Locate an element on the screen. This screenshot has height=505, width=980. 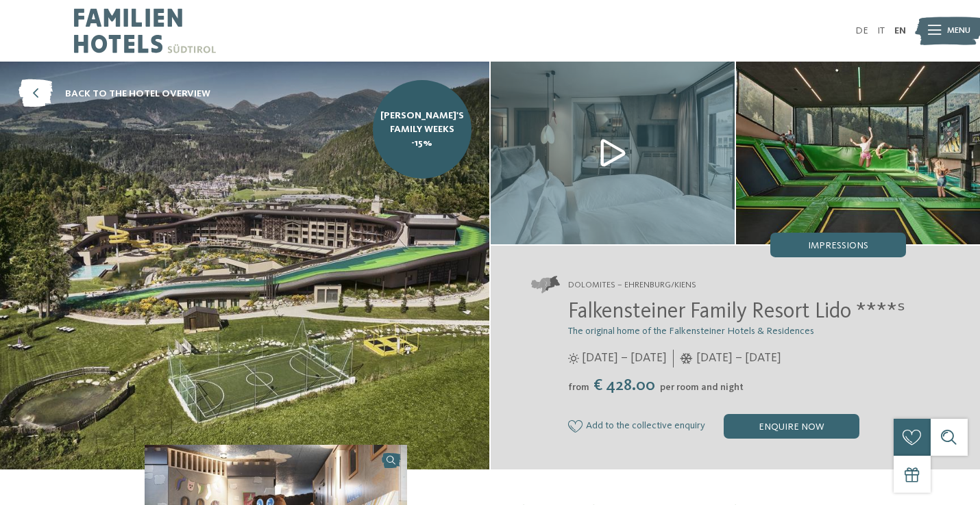
a: The family hotel near the Dolomites with unique flair is located at coordinates (612, 153).